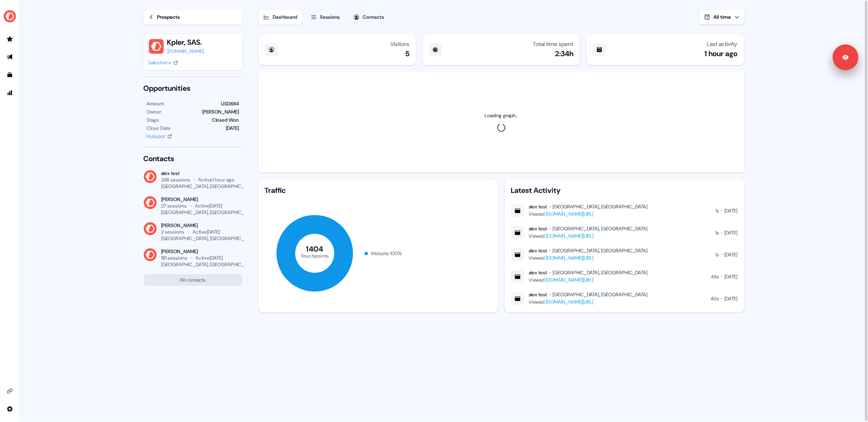 The image size is (868, 422). What do you see at coordinates (226, 120) in the screenshot?
I see `div: Closed Won` at bounding box center [226, 120].